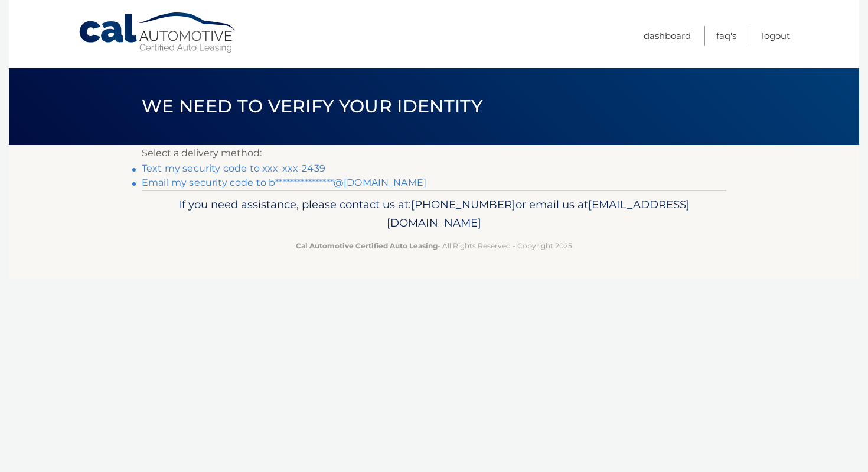  What do you see at coordinates (668, 36) in the screenshot?
I see `a: Dashboard` at bounding box center [668, 36].